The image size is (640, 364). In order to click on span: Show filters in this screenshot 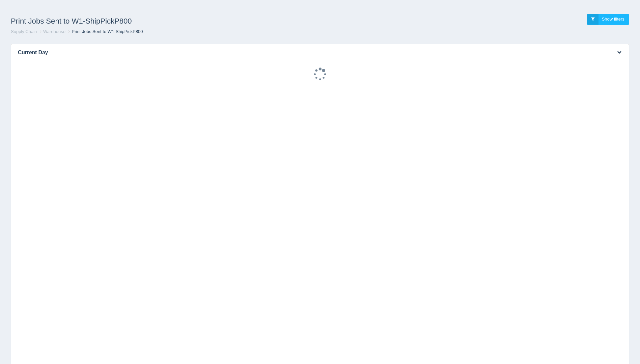, I will do `click(613, 19)`.